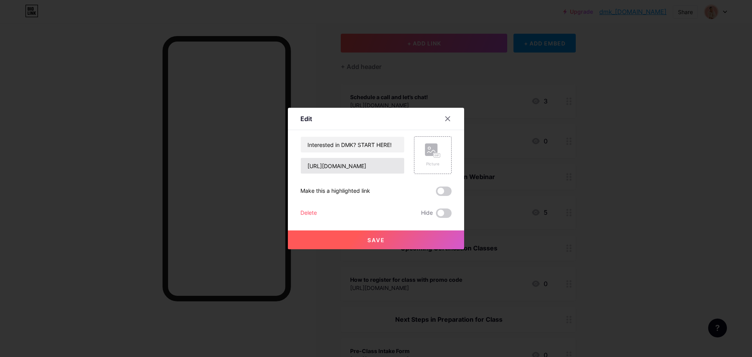  What do you see at coordinates (376, 240) in the screenshot?
I see `button: Save` at bounding box center [376, 240].